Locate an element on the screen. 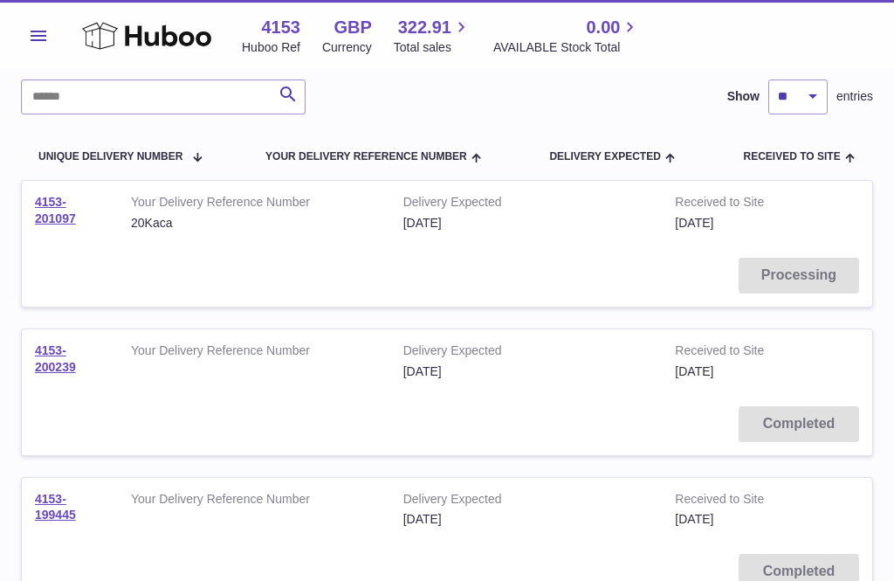 The height and width of the screenshot is (581, 894). strong: 4153 is located at coordinates (280, 27).